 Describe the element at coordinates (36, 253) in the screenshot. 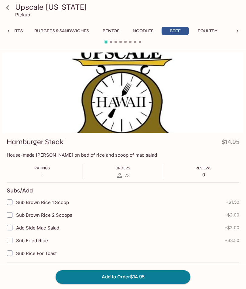

I see `span: Sub Rice For Toast` at that location.